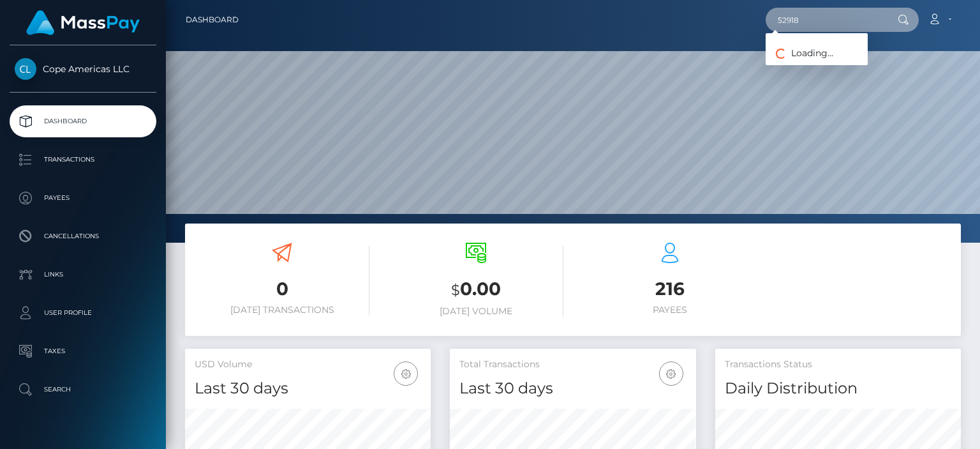 The width and height of the screenshot is (980, 449). Describe the element at coordinates (83, 236) in the screenshot. I see `p: Cancellations` at that location.